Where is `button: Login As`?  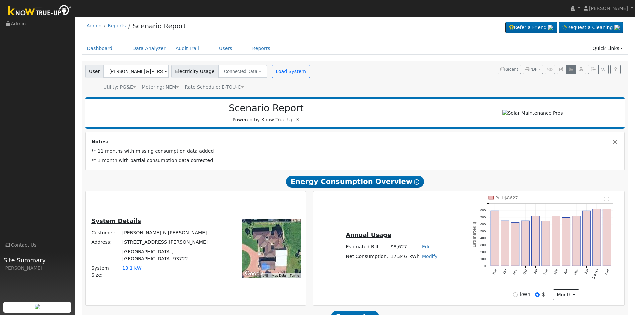
button: Login As is located at coordinates (581, 69).